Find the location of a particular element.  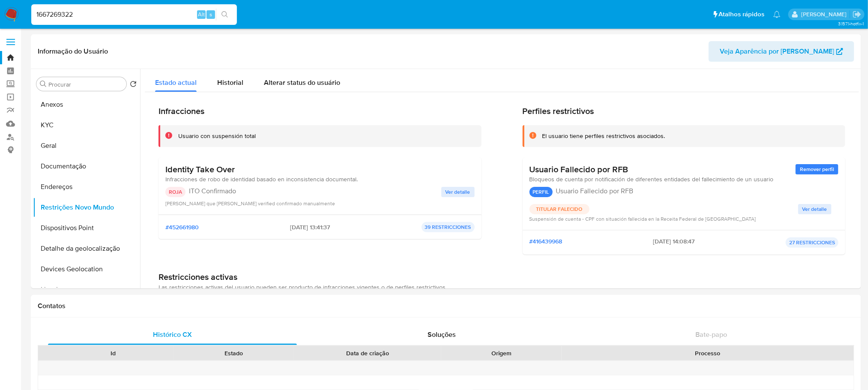

button: Devices Geolocation is located at coordinates (87, 269).